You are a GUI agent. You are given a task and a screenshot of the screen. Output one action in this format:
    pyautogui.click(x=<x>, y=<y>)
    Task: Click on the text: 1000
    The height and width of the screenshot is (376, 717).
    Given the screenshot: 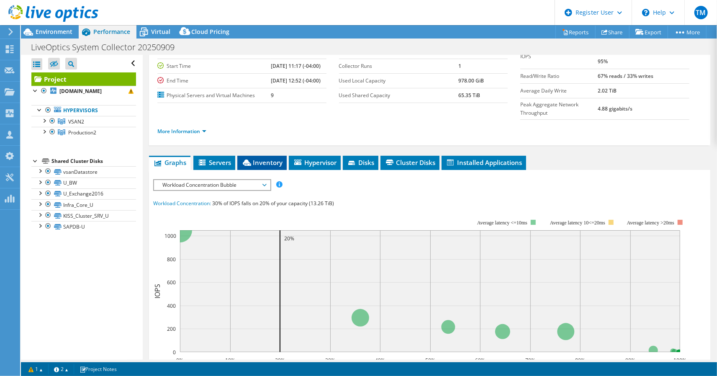 What is the action you would take?
    pyautogui.click(x=170, y=236)
    